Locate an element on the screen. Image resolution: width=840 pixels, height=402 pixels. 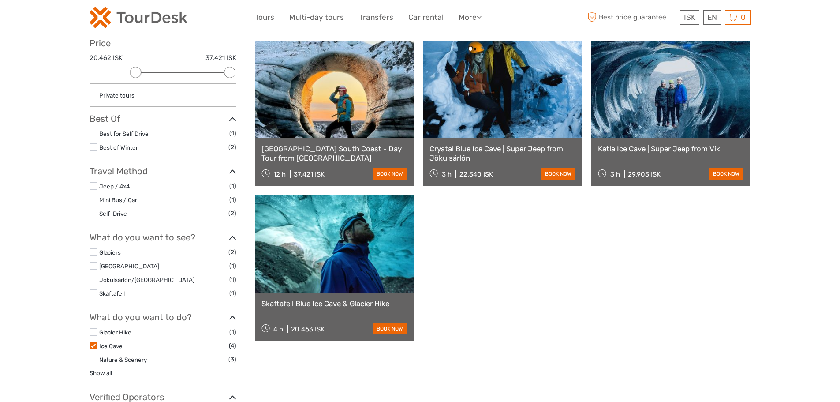
a: Katla Ice Cave | Super Jeep from Vik is located at coordinates (670, 149).